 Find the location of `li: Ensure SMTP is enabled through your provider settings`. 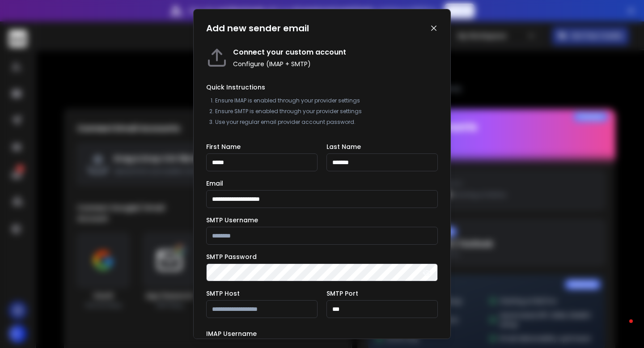

li: Ensure SMTP is enabled through your provider settings is located at coordinates (326, 112).